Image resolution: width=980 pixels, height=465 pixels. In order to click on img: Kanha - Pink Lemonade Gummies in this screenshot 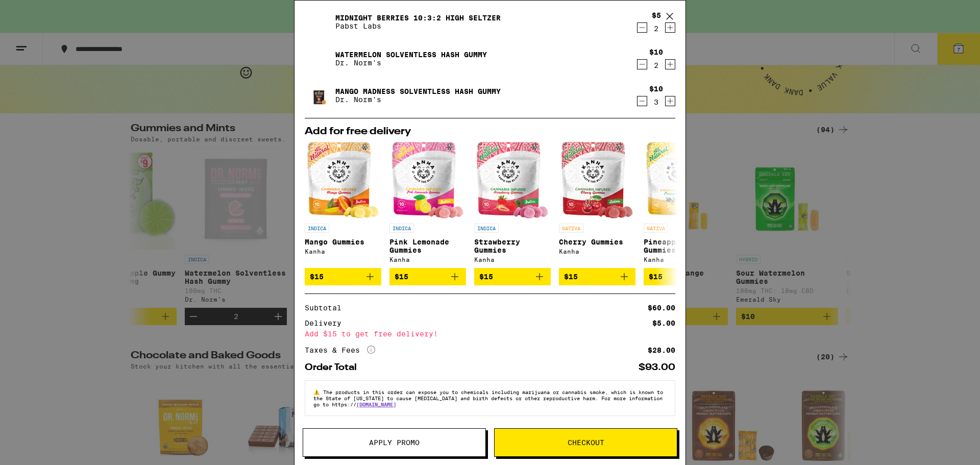, I will do `click(428, 180)`.